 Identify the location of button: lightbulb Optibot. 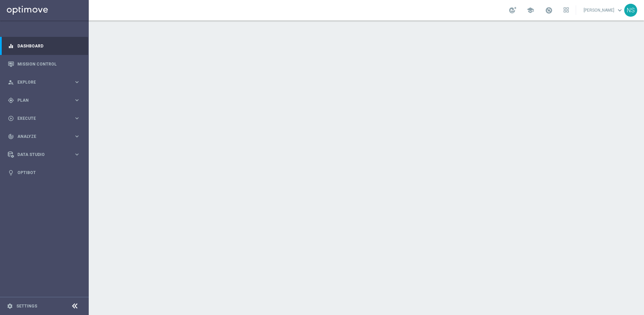
(44, 172).